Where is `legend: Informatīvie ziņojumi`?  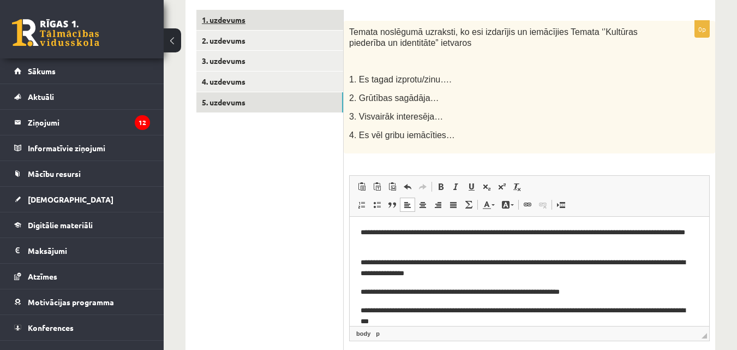 legend: Informatīvie ziņojumi is located at coordinates (89, 148).